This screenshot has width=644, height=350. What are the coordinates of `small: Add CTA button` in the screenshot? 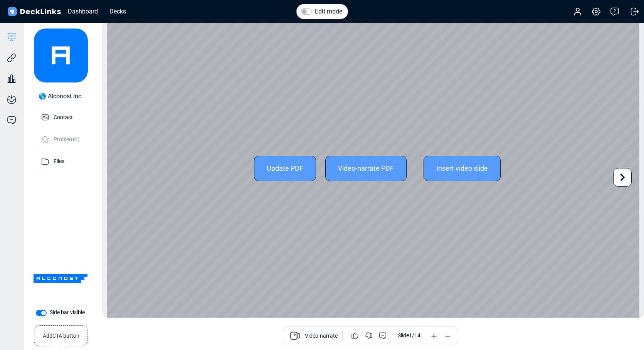 It's located at (61, 334).